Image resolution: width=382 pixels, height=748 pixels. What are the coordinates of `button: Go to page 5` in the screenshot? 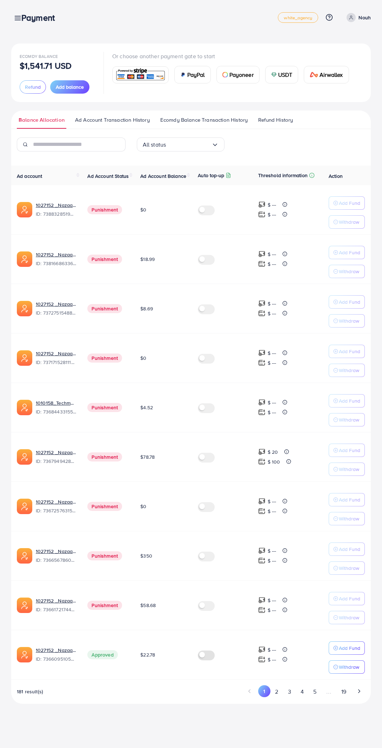 It's located at (314, 691).